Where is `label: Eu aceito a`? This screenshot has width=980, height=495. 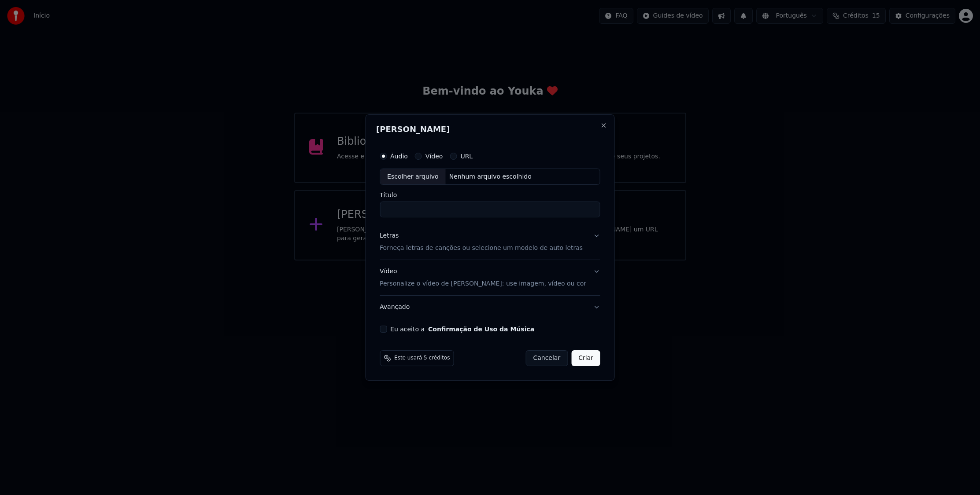
label: Eu aceito a is located at coordinates (462, 329).